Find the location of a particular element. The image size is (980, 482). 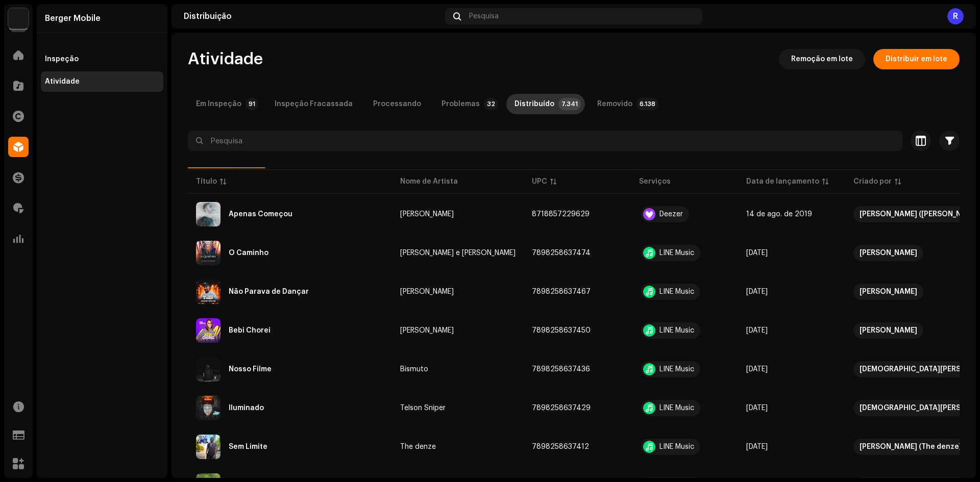

span: Ronaldo e Sanderley is located at coordinates (458, 254).